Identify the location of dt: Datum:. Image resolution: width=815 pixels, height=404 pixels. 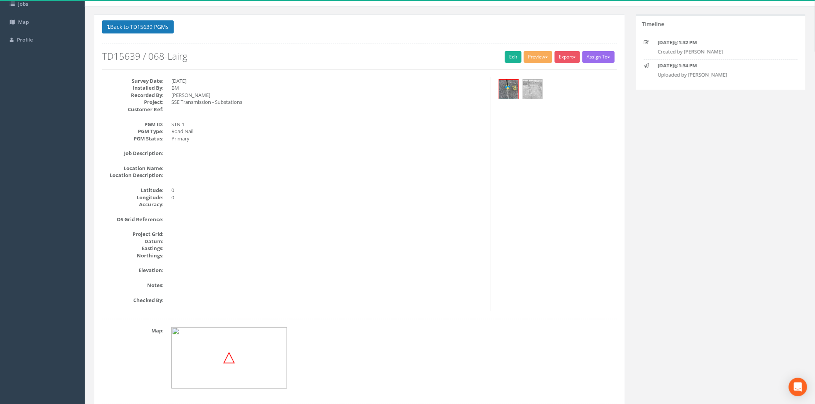
(133, 241).